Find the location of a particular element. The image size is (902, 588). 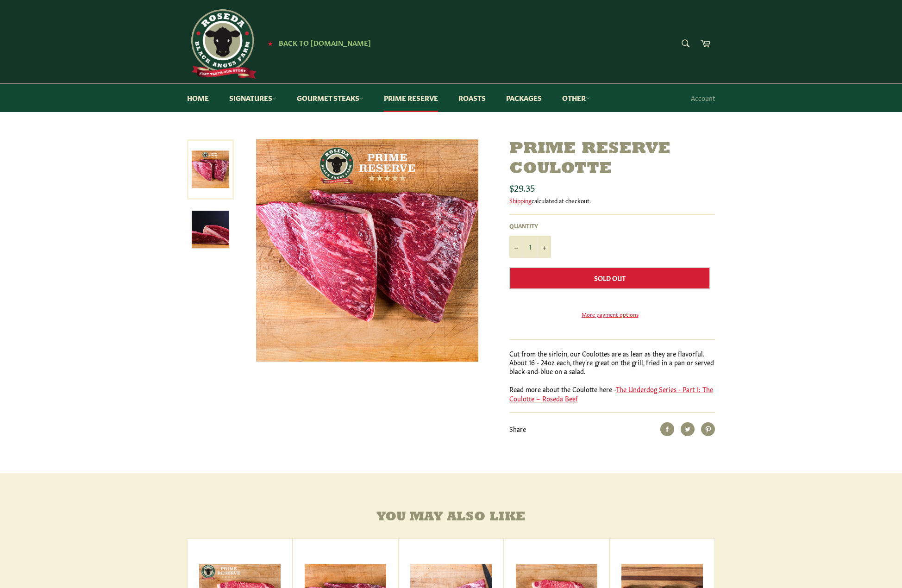

div: calculated at checkout. is located at coordinates (612, 200).